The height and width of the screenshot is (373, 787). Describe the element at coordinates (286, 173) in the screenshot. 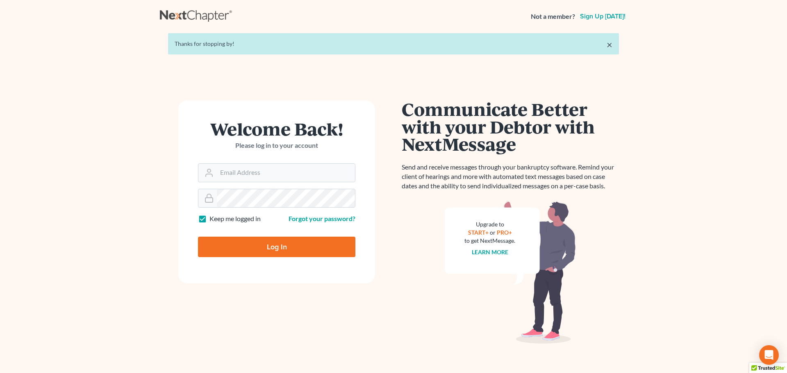

I see `input: Email Address` at that location.